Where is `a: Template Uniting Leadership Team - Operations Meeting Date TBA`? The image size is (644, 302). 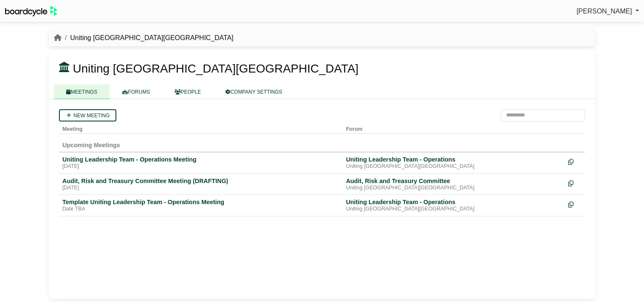 a: Template Uniting Leadership Team - Operations Meeting Date TBA is located at coordinates (201, 206).